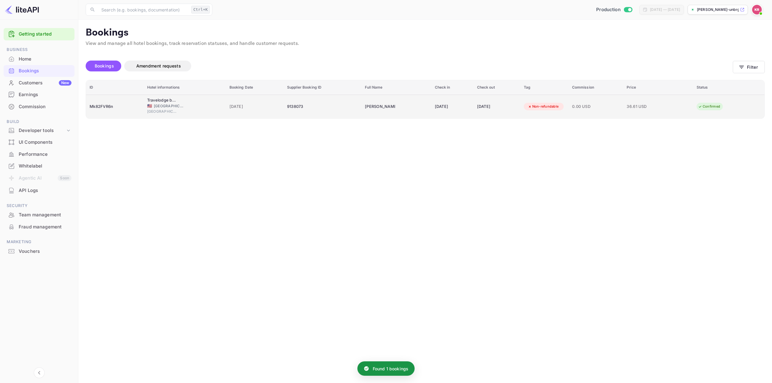 The height and width of the screenshot is (383, 772). What do you see at coordinates (65, 83) in the screenshot?
I see `div: New` at bounding box center [65, 83].